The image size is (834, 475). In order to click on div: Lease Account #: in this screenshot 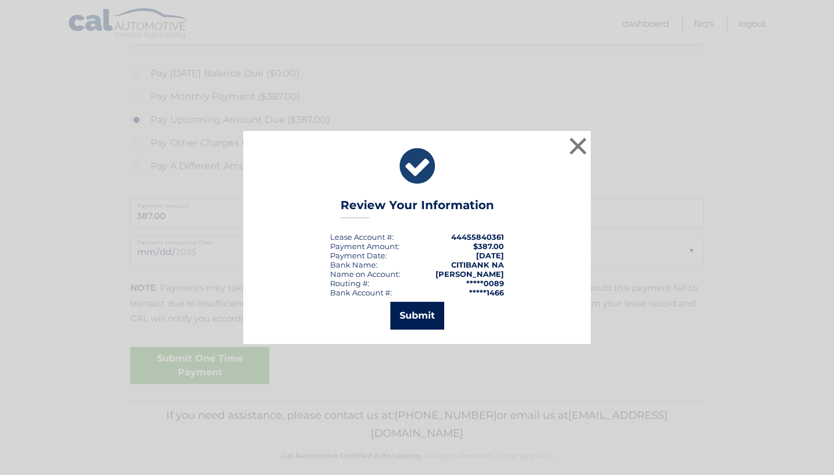, I will do `click(362, 237)`.